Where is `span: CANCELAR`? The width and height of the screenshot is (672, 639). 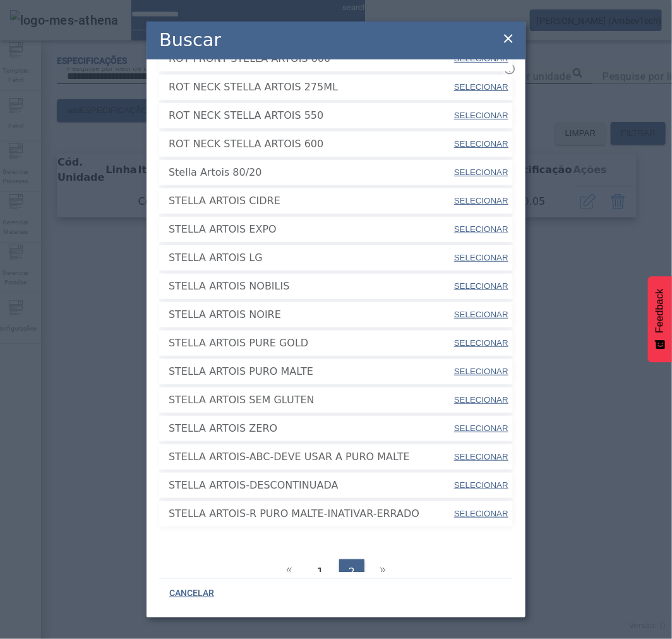 span: CANCELAR is located at coordinates (191, 594).